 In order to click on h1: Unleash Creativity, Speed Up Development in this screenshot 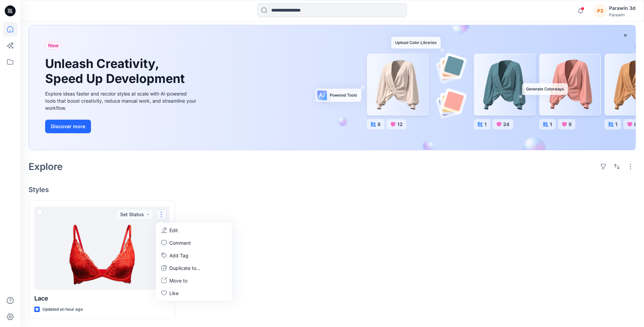, I will do `click(117, 71)`.